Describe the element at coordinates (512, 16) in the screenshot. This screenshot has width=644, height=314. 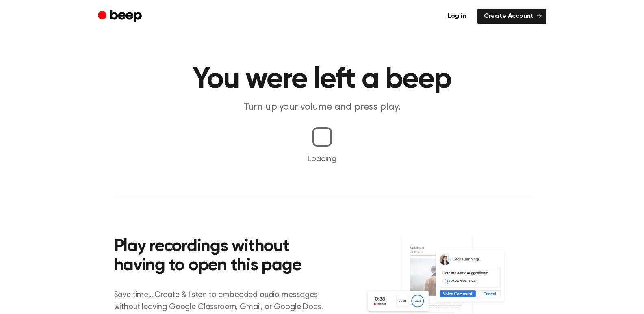
I see `a: Create Account` at that location.